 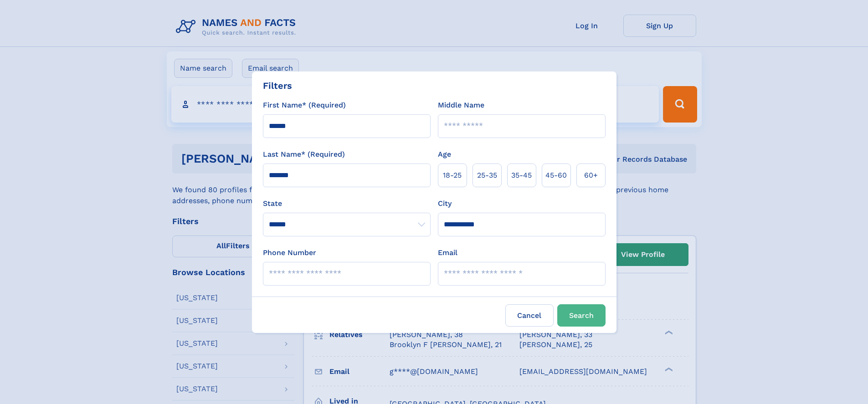 What do you see at coordinates (304, 155) in the screenshot?
I see `label: Last Name* (Required)` at bounding box center [304, 155].